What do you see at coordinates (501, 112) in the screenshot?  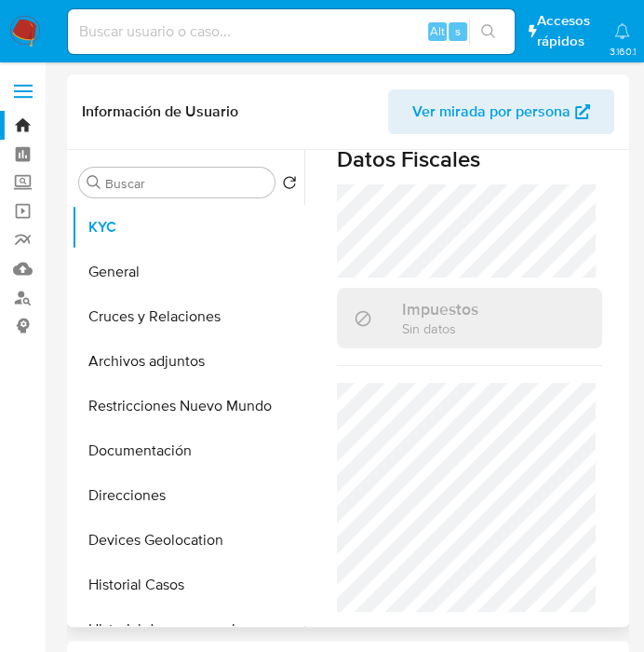 I see `button: Ver mirada por persona` at bounding box center [501, 112].